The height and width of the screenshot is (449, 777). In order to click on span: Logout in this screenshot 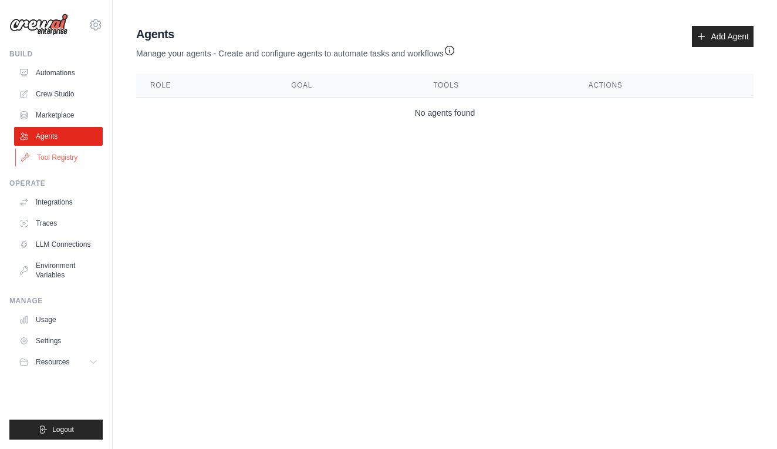, I will do `click(63, 429)`.